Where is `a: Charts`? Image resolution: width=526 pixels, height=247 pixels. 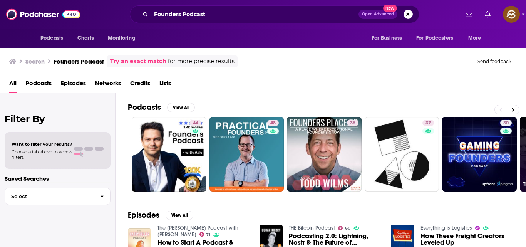
a: Charts is located at coordinates (86, 38).